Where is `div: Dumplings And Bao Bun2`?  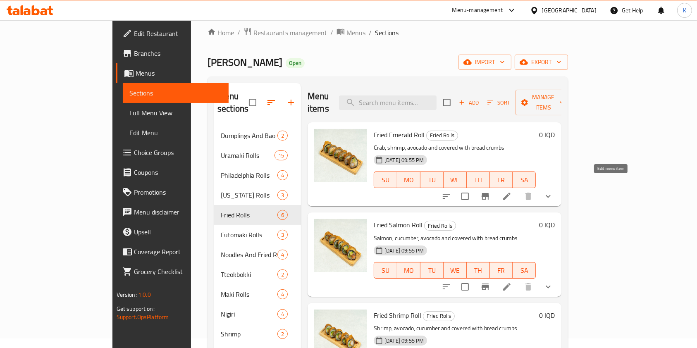
div: Dumplings And Bao Bun2 is located at coordinates (258, 136).